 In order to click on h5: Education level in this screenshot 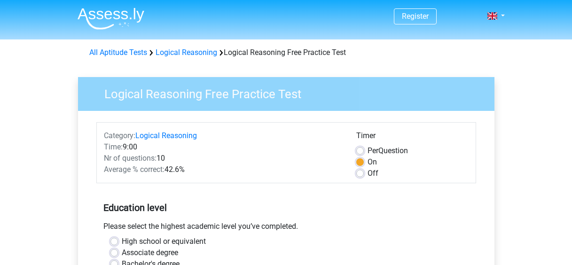, I will do `click(286, 208)`.